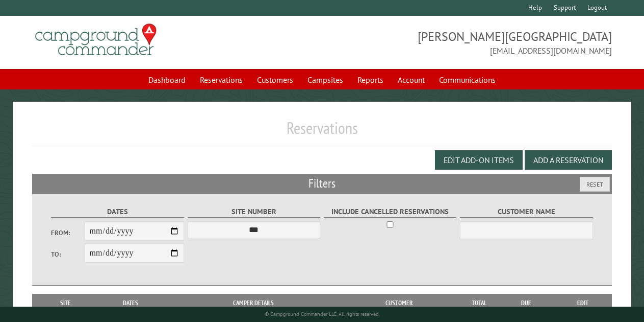 This screenshot has width=644, height=322. Describe the element at coordinates (254, 211) in the screenshot. I see `label: Site Number` at that location.